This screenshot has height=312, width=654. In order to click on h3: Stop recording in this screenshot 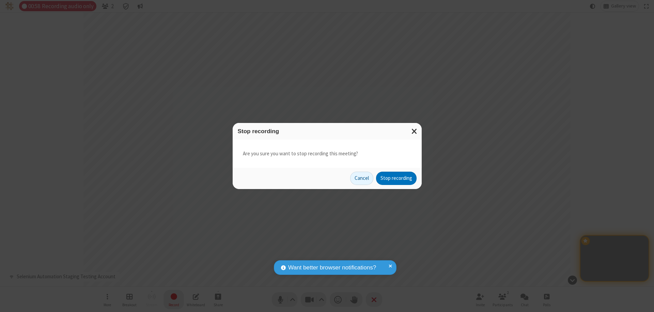, I will do `click(327, 131)`.